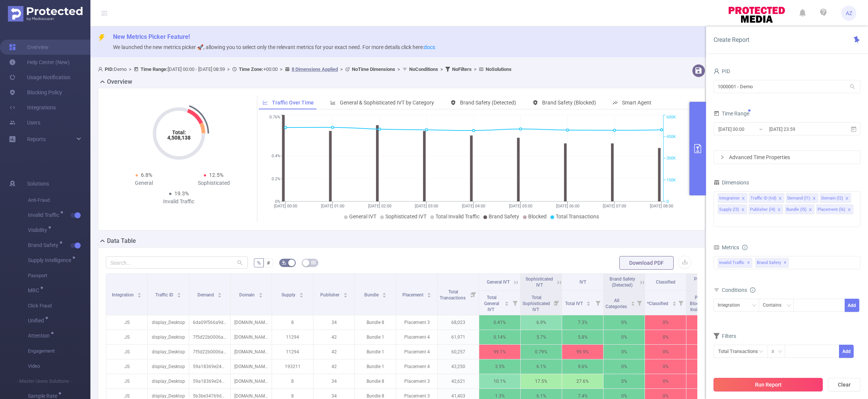 This screenshot has width=868, height=399. Describe the element at coordinates (666, 282) in the screenshot. I see `span: Classified` at that location.